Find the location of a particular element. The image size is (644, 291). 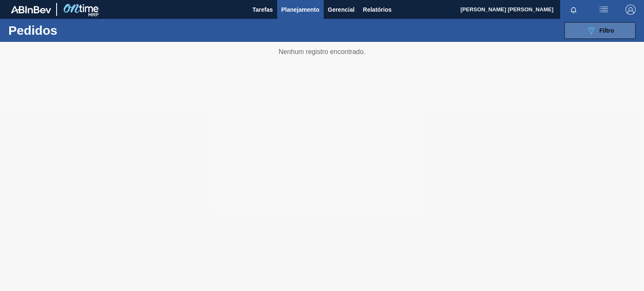

span: Planejamento is located at coordinates (300, 10).